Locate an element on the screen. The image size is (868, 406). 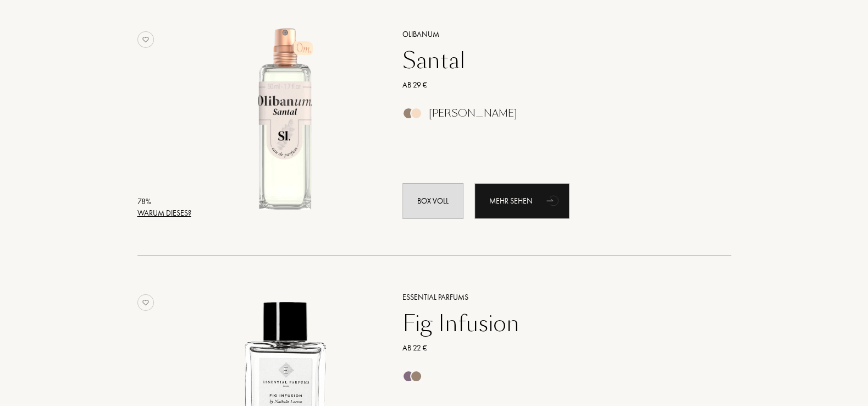
div: Olibanum is located at coordinates (554, 34).